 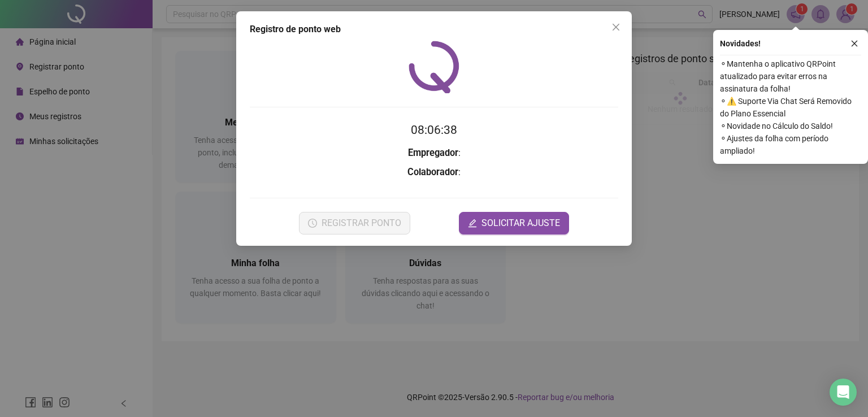 I want to click on button: REGISTRAR PONTO, so click(x=354, y=223).